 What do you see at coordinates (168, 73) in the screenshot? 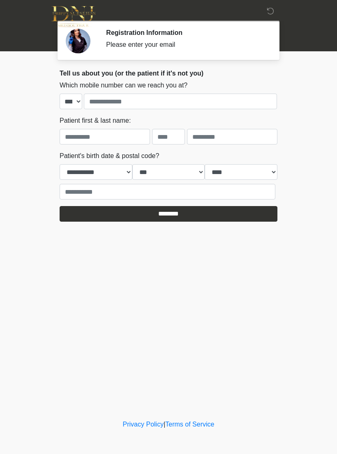
I see `h2: Tell us about you (or the patient if it's not you)` at bounding box center [168, 73].